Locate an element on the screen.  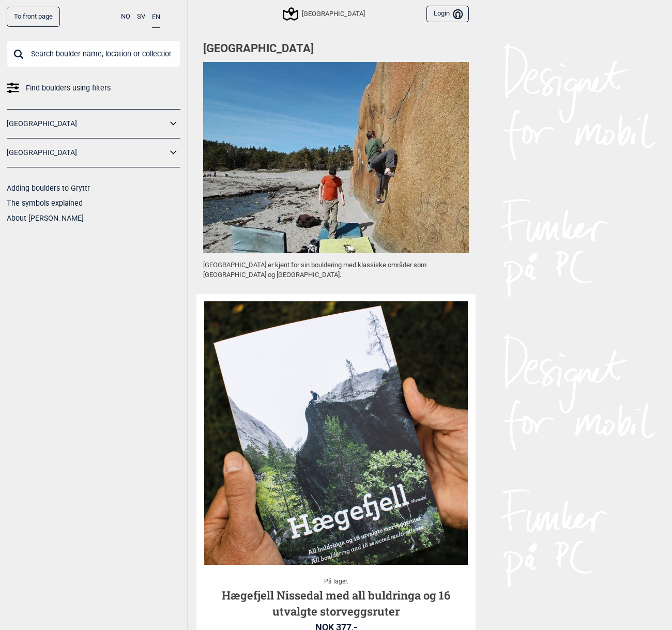
span: Find boulders using filters is located at coordinates (68, 87).